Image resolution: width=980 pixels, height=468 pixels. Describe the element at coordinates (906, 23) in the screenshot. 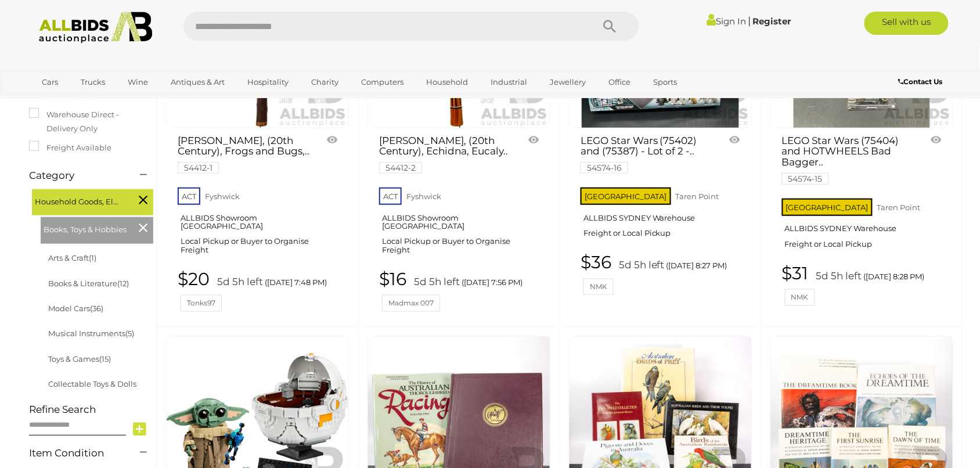

I see `a: Sell with us` at that location.